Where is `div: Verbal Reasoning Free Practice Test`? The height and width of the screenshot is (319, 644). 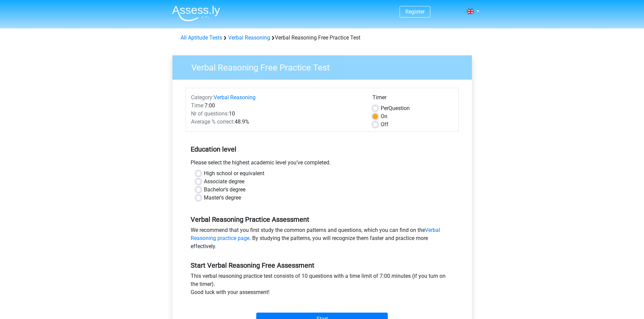 div: Verbal Reasoning Free Practice Test is located at coordinates (322, 38).